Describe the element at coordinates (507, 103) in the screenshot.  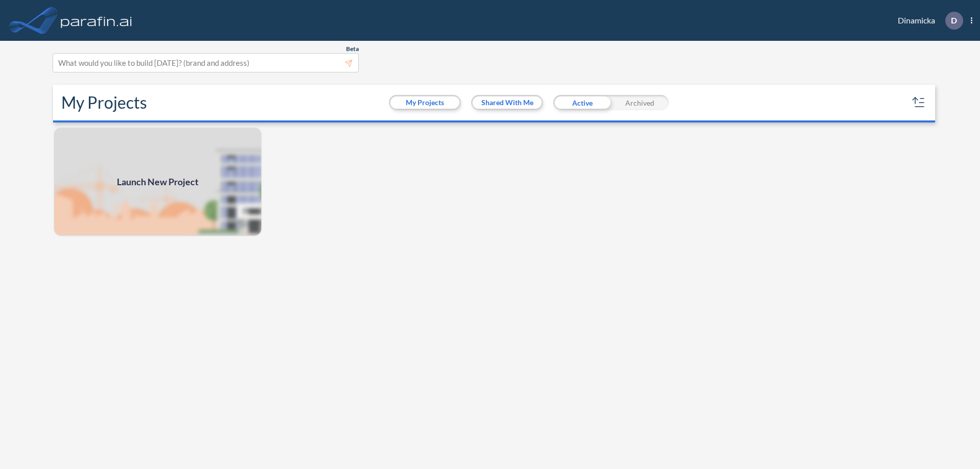
I see `button: Shared With Me` at that location.